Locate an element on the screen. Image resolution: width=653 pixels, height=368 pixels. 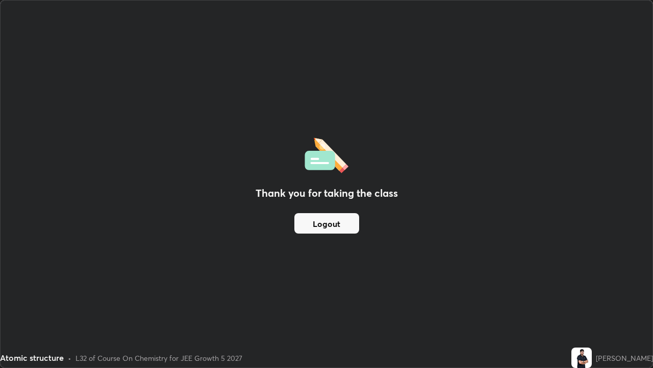
h2: Thank you for taking the class is located at coordinates (327, 193).